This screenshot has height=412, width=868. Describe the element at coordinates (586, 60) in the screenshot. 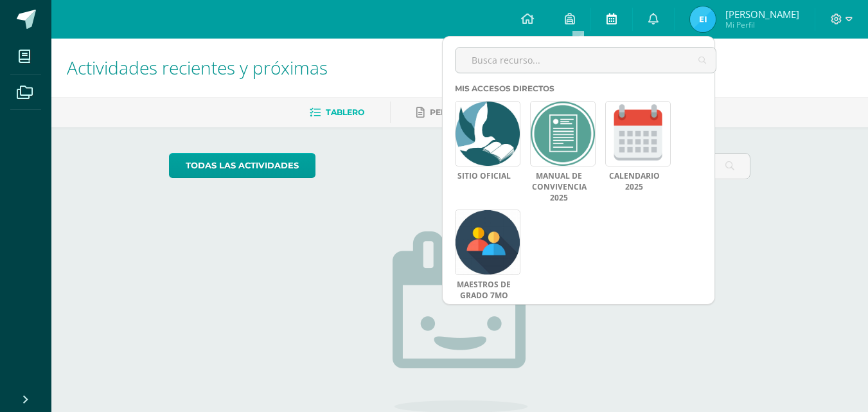

I see `input: Busca recurso...` at that location.